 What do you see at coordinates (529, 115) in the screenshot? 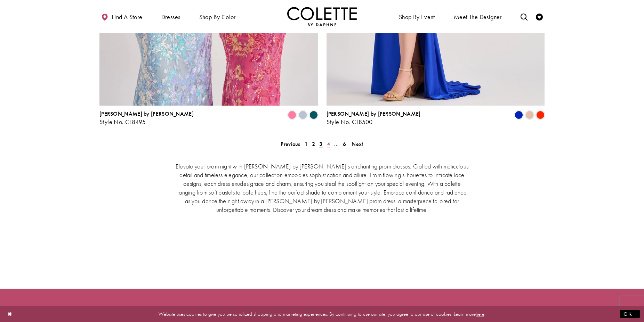
I see `i: Champagne` at bounding box center [529, 115].